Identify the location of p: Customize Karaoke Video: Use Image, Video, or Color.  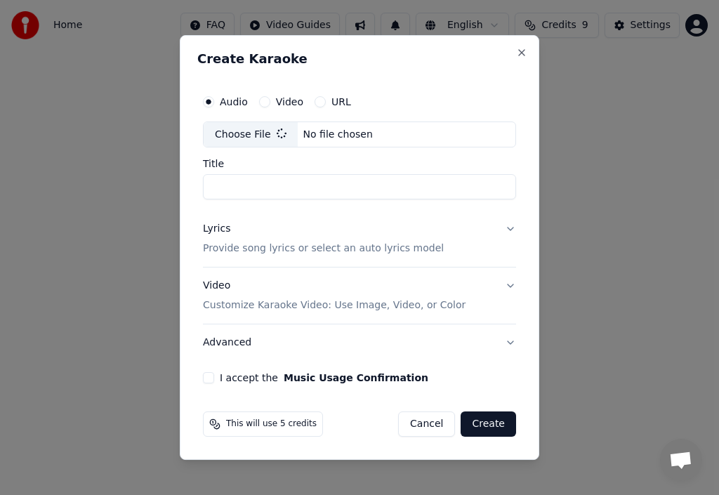
(334, 305).